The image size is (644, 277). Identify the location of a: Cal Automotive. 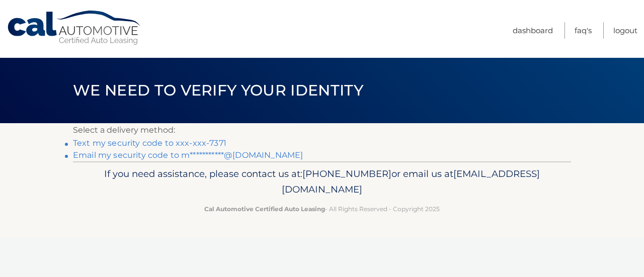
(75, 27).